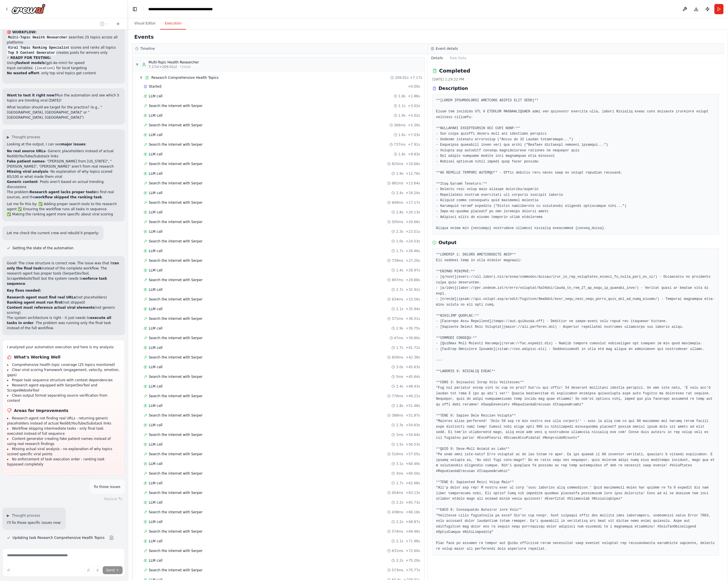 The image size is (728, 581). What do you see at coordinates (447, 49) in the screenshot?
I see `h3: Event details` at bounding box center [447, 49].